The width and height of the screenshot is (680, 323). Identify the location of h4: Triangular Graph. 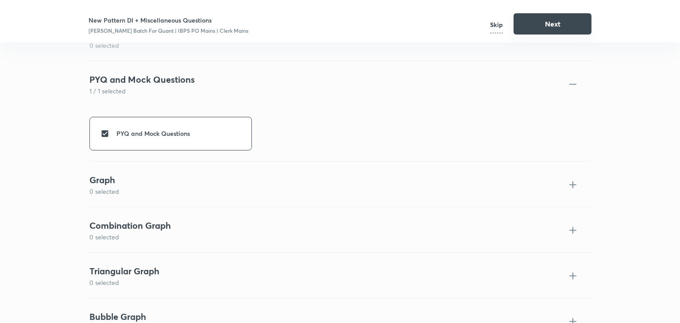
(325, 271).